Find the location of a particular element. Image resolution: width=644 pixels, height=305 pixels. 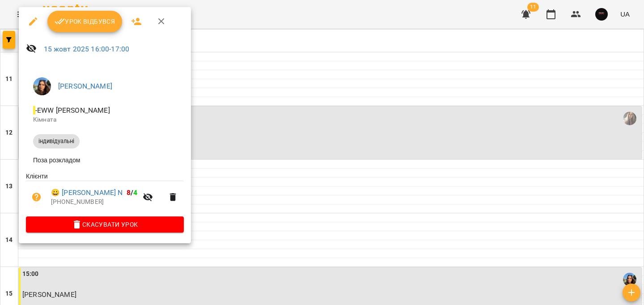

img: 11d839d777b43516e4e2c1a6df0945d0.jpeg is located at coordinates (42, 86).